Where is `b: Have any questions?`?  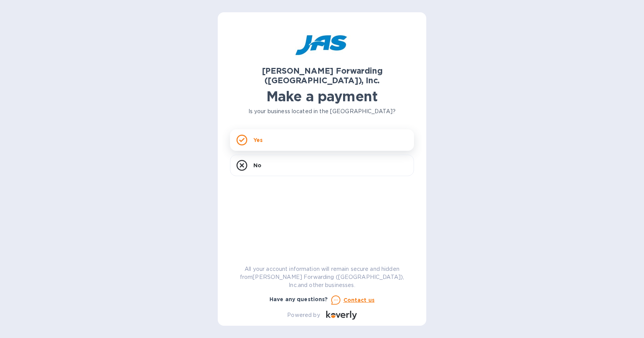 b: Have any questions? is located at coordinates (299, 299).